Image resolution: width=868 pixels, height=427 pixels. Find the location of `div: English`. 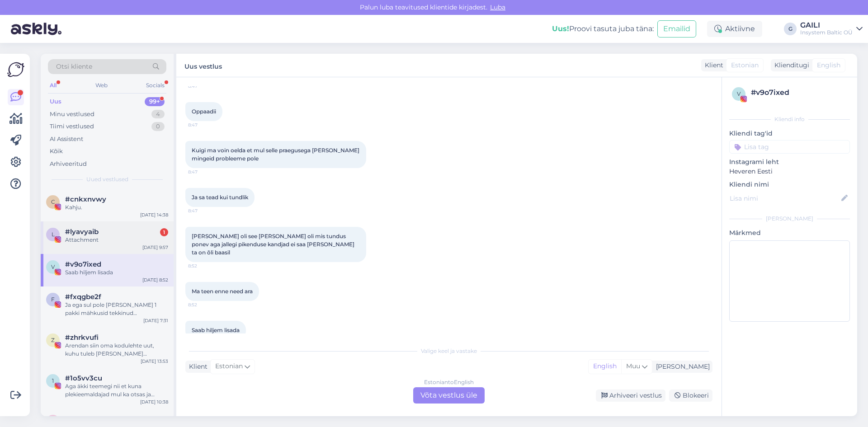

div: English is located at coordinates (605, 366).